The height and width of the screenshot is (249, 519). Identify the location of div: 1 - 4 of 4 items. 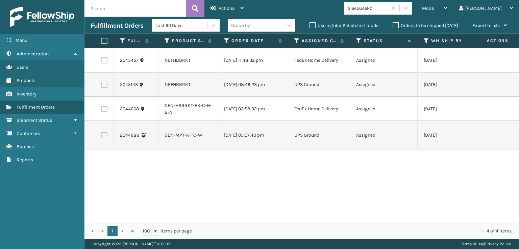
(357, 231).